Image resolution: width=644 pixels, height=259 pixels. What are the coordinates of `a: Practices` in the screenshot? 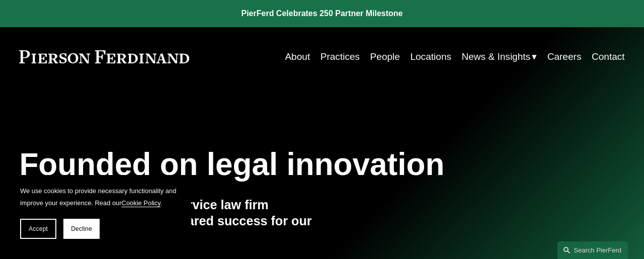 It's located at (340, 57).